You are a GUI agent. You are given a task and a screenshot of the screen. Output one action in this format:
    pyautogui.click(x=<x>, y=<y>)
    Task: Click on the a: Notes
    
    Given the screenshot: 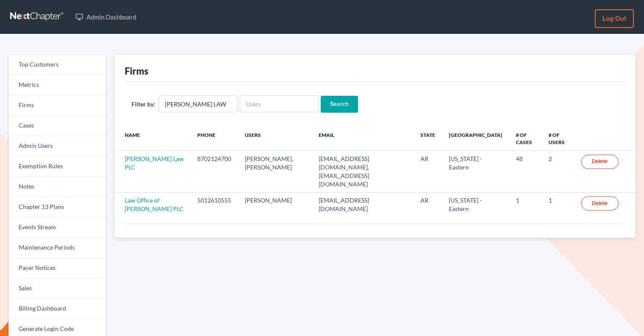 What is the action you would take?
    pyautogui.click(x=58, y=187)
    